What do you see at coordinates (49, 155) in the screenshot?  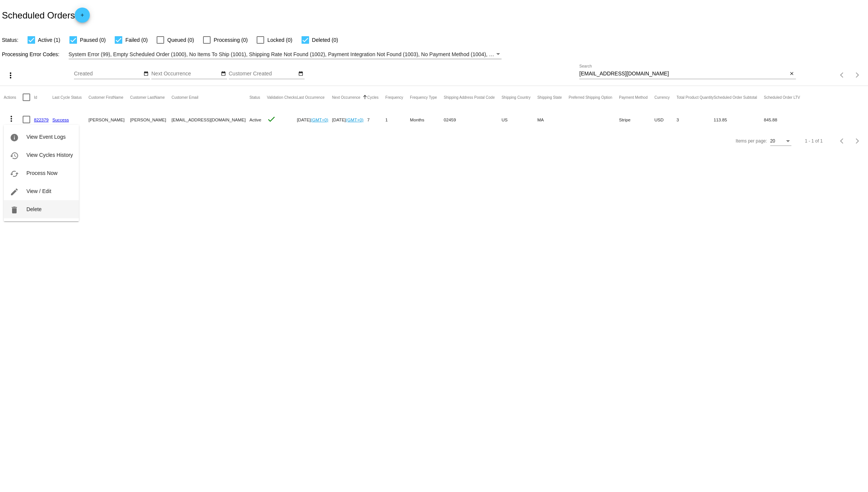 I see `span: View Cycles History` at bounding box center [49, 155].